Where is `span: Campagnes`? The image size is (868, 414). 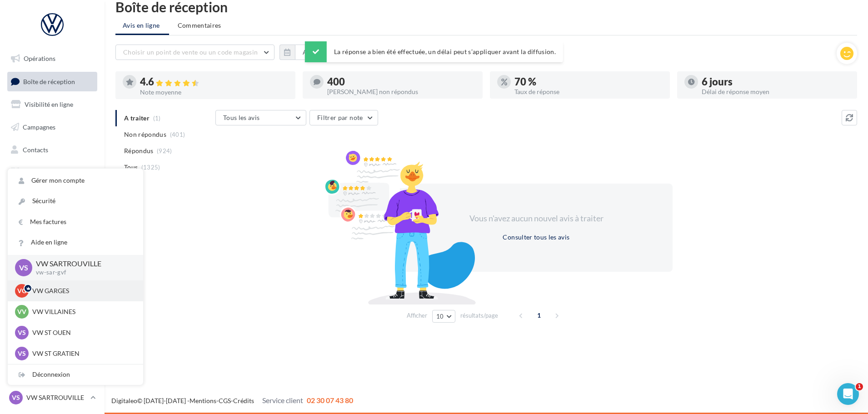 span: Campagnes is located at coordinates (39, 127).